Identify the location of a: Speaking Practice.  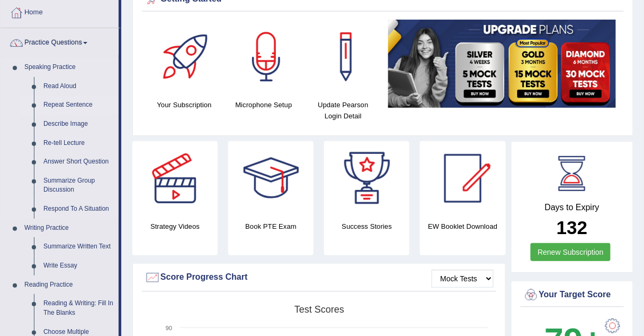
(69, 68).